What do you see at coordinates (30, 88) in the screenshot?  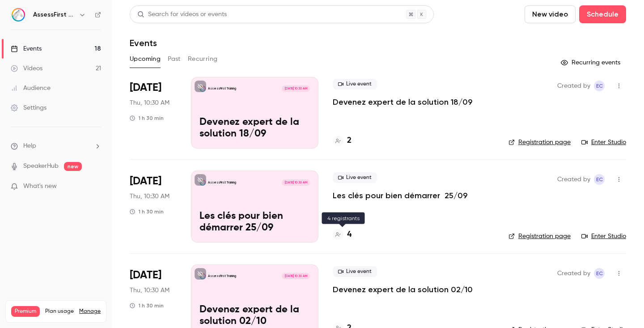 I see `div: Audience` at bounding box center [30, 88].